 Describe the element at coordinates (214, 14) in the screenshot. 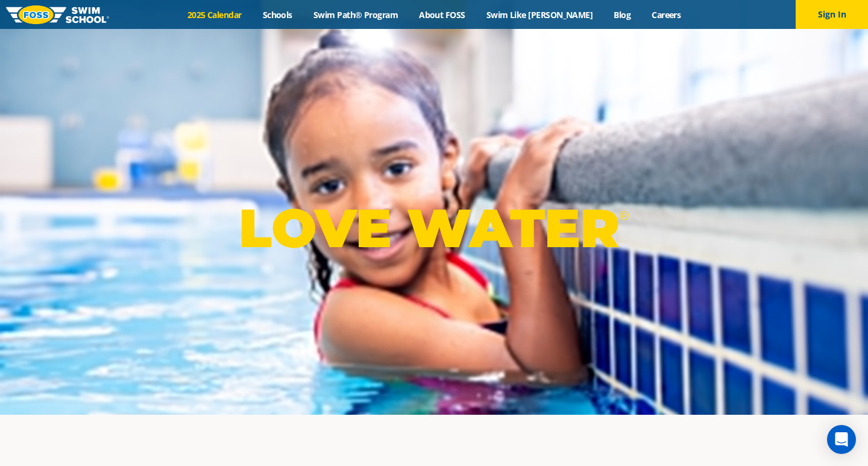

I see `a: 2025 Calendar` at that location.